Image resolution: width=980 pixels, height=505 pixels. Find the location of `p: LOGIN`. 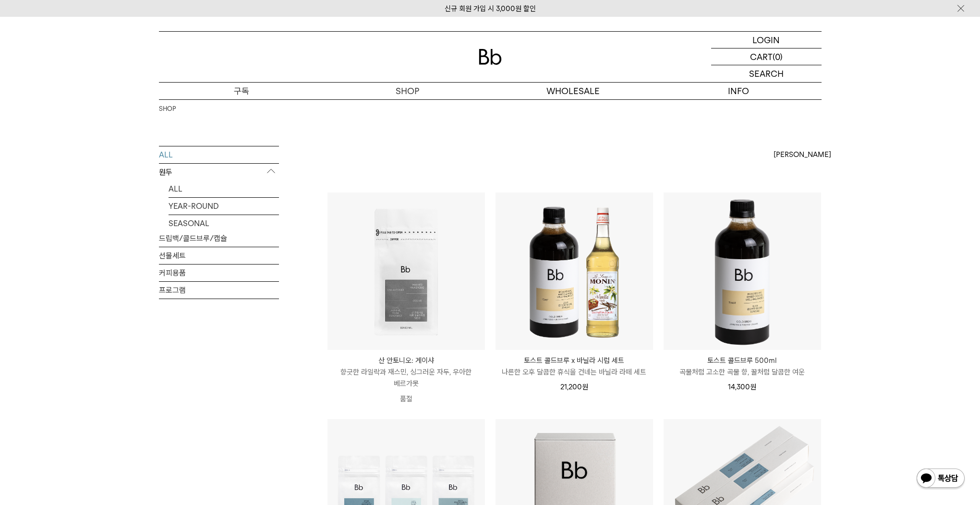

p: LOGIN is located at coordinates (766, 40).